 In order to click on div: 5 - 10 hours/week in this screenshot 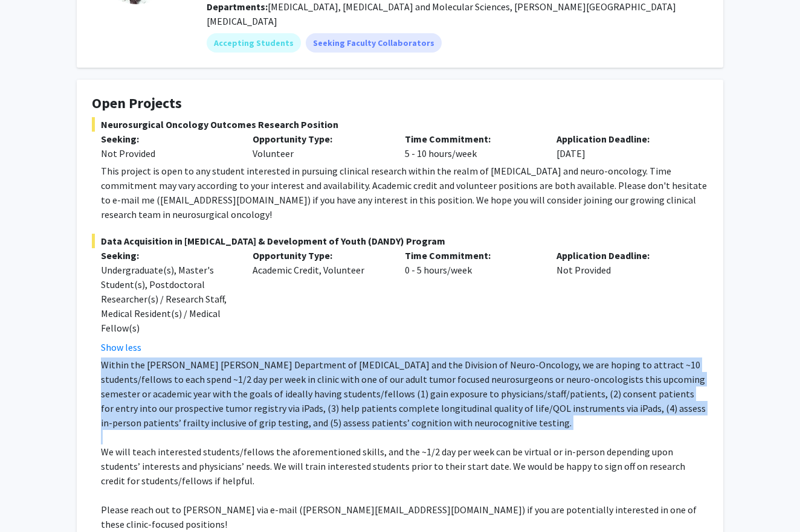, I will do `click(472, 146)`.